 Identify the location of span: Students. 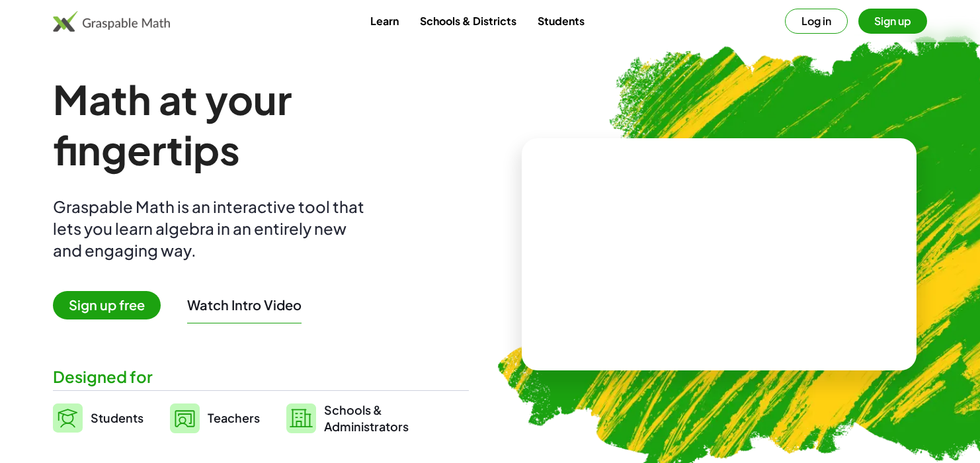
(117, 417).